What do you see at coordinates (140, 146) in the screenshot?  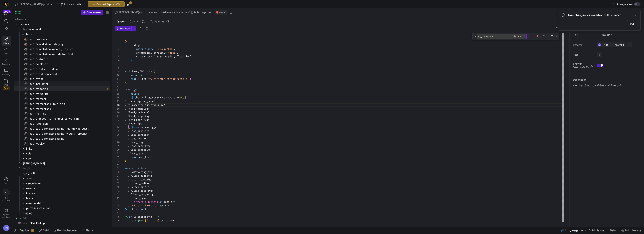 I see `span: lead_page_type` at bounding box center [140, 146].